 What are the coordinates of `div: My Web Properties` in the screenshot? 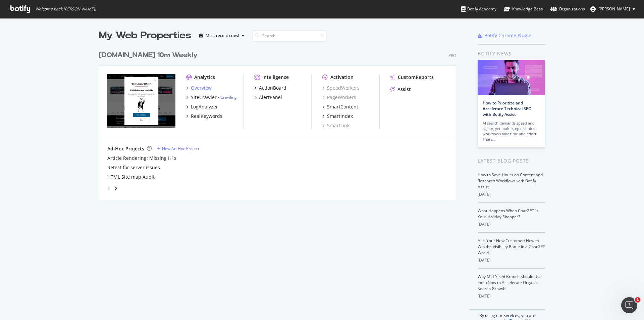 It's located at (145, 35).